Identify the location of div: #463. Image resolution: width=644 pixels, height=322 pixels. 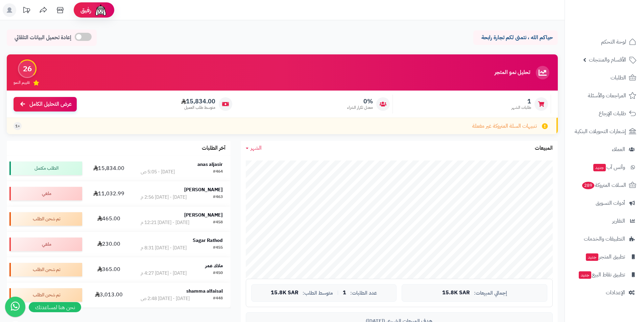
(218, 197).